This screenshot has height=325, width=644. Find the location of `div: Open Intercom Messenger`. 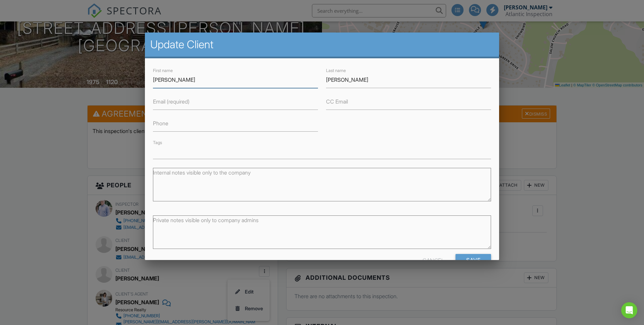

div: Open Intercom Messenger is located at coordinates (629, 310).